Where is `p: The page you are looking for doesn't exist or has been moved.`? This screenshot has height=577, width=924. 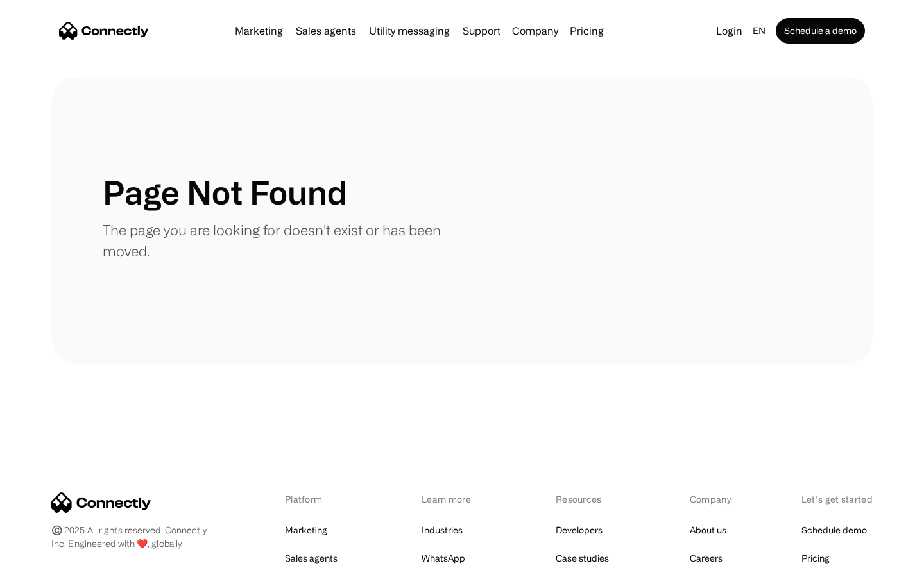
p: The page you are looking for doesn't exist or has been moved. is located at coordinates (282, 240).